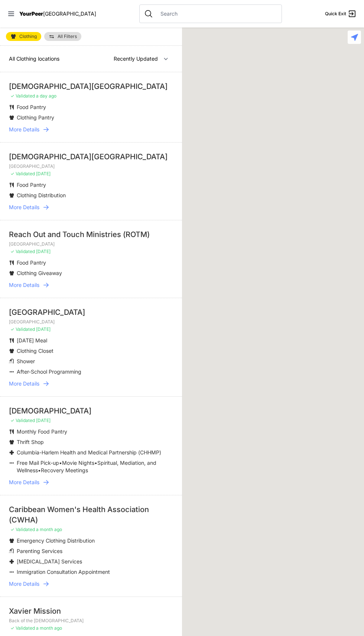 The height and width of the screenshot is (636, 364). Describe the element at coordinates (35, 117) in the screenshot. I see `span: Clothing Pantry` at that location.